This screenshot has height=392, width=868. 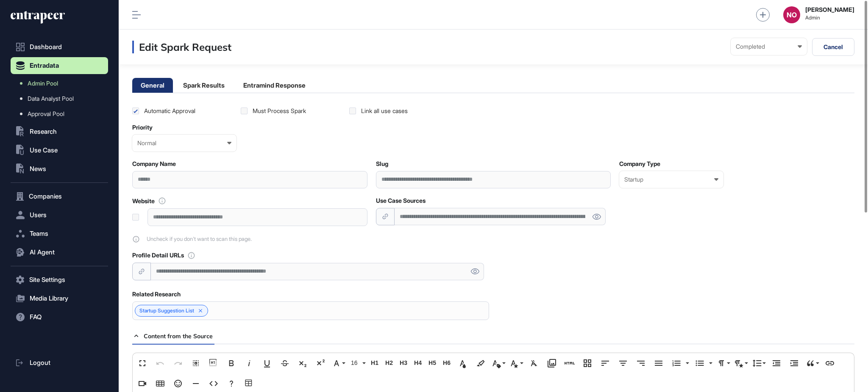 I want to click on button: Align Left, so click(x=605, y=364).